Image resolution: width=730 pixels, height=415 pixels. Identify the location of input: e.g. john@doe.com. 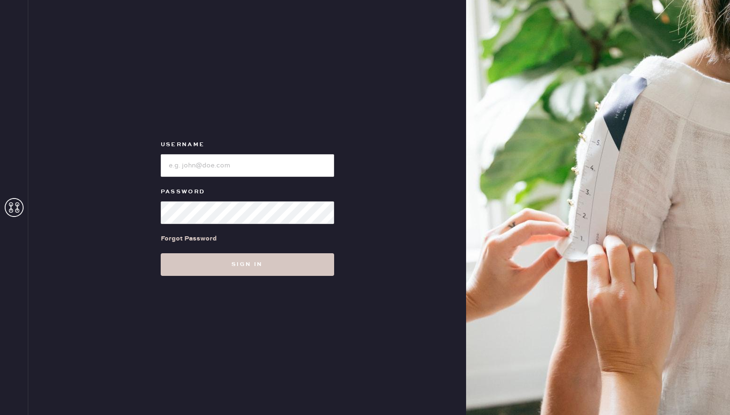
(247, 165).